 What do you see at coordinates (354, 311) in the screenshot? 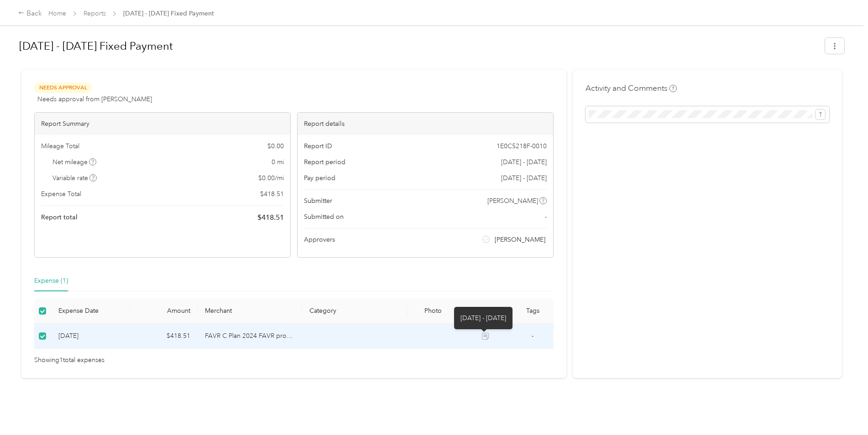
I see `th: Category` at bounding box center [354, 311].